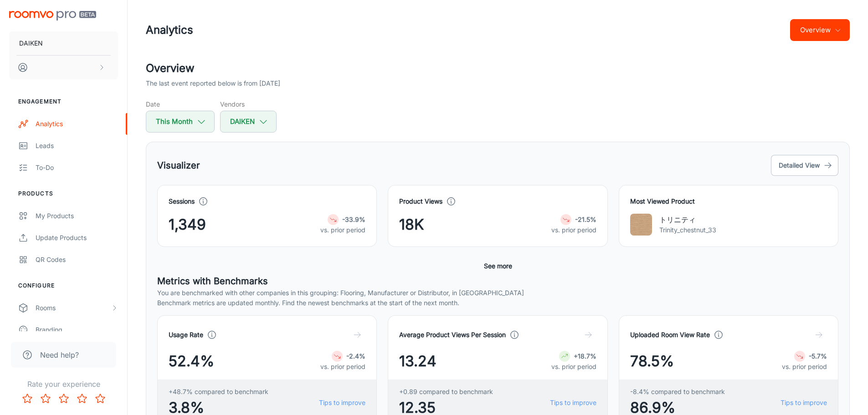 The image size is (868, 415). I want to click on a: Detailed View, so click(804, 165).